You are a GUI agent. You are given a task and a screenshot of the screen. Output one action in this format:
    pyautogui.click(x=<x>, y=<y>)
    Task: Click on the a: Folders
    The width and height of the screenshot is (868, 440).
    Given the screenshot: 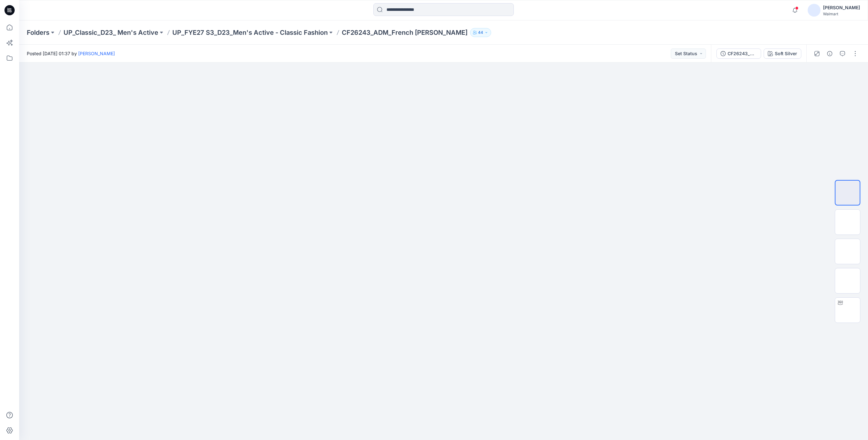 What is the action you would take?
    pyautogui.click(x=38, y=32)
    